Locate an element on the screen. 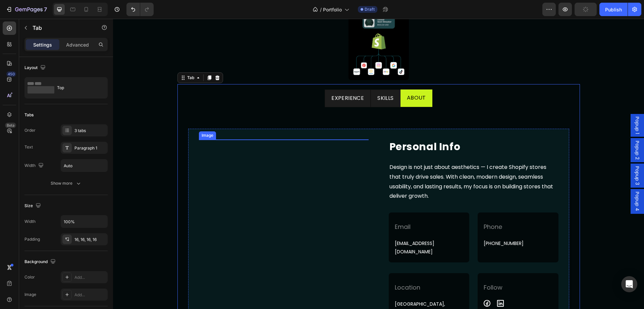 The width and height of the screenshot is (644, 309). h2: Email is located at coordinates (316, 208).